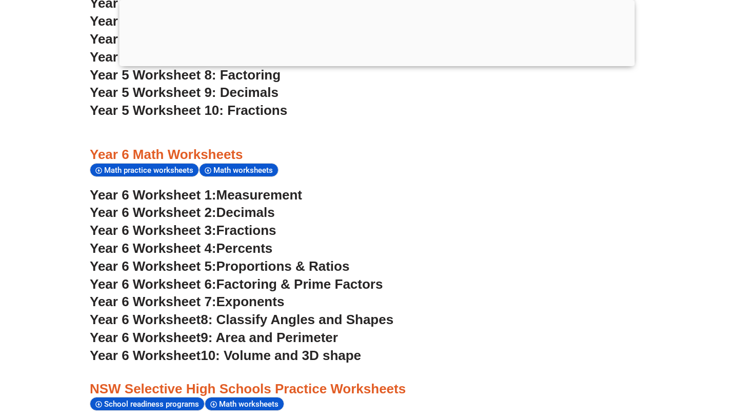  What do you see at coordinates (220, 266) in the screenshot?
I see `a: Year 6 Worksheet 5:Proportions & Ratios` at bounding box center [220, 266].